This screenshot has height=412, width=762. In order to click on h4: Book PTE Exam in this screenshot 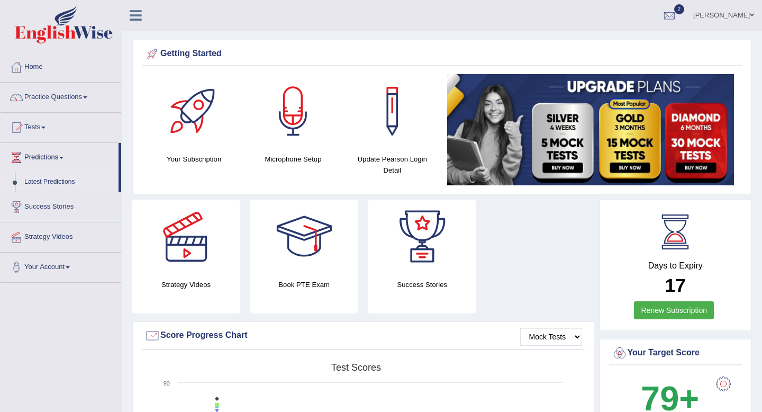, I will do `click(304, 284)`.